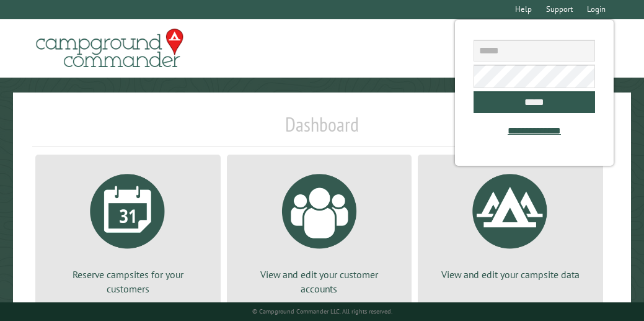  Describe the element at coordinates (110, 48) in the screenshot. I see `img: Campground Commander` at that location.